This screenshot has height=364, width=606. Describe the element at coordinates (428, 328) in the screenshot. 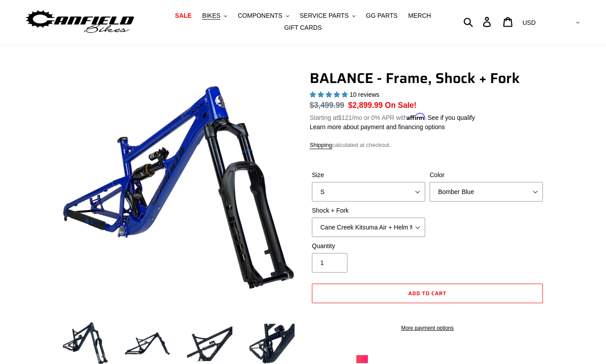

I see `a: More payment options` at that location.